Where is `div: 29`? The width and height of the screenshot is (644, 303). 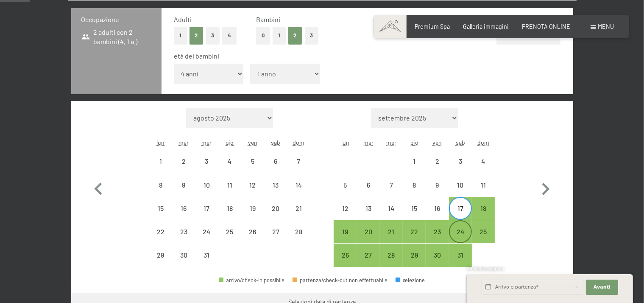
div: 29 is located at coordinates (161, 262).